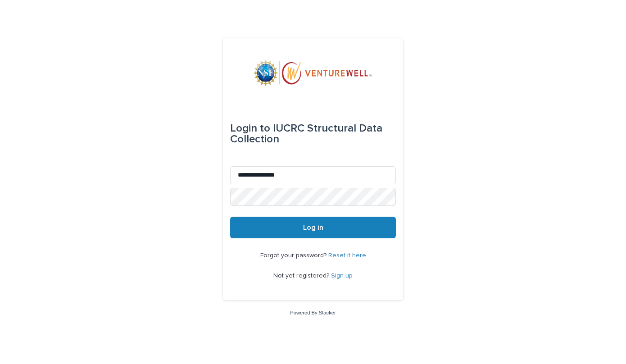  What do you see at coordinates (302, 276) in the screenshot?
I see `span: Not yet registered?` at bounding box center [302, 276].